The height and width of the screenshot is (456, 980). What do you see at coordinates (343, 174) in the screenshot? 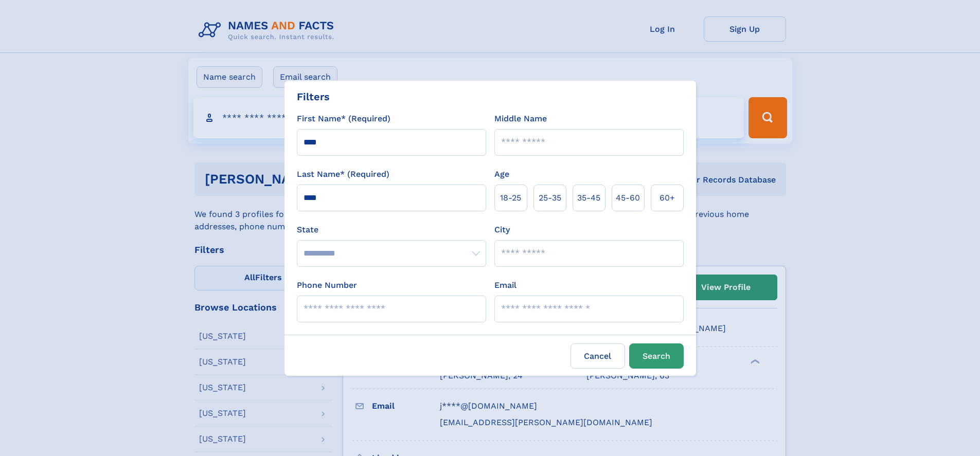
I see `label: Last Name* (Required)` at bounding box center [343, 174].